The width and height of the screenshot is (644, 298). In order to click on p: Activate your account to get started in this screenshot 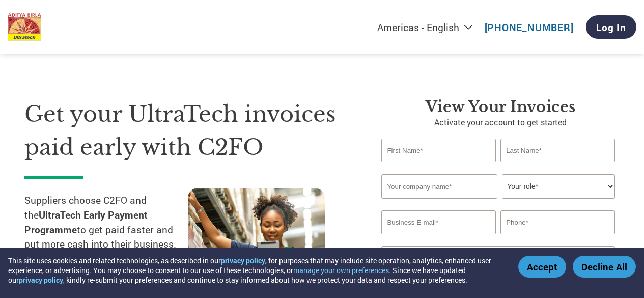, I will do `click(501, 122)`.